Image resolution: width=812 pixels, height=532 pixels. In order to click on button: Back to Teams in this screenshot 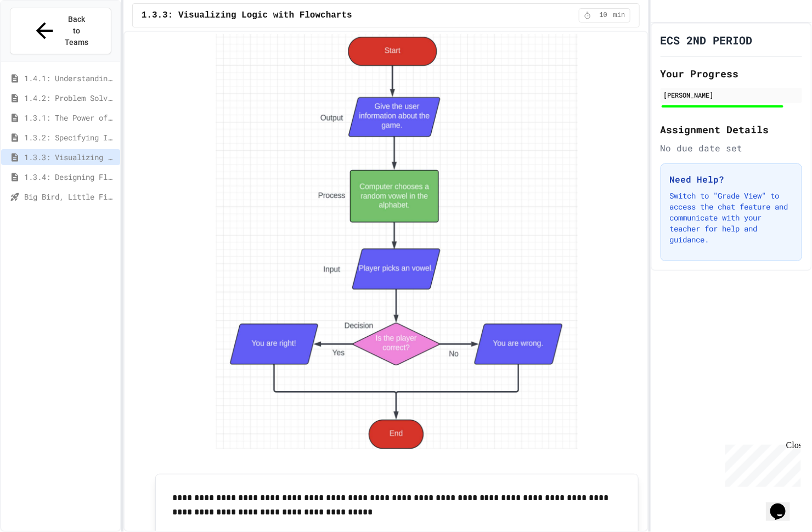, I will do `click(60, 31)`.